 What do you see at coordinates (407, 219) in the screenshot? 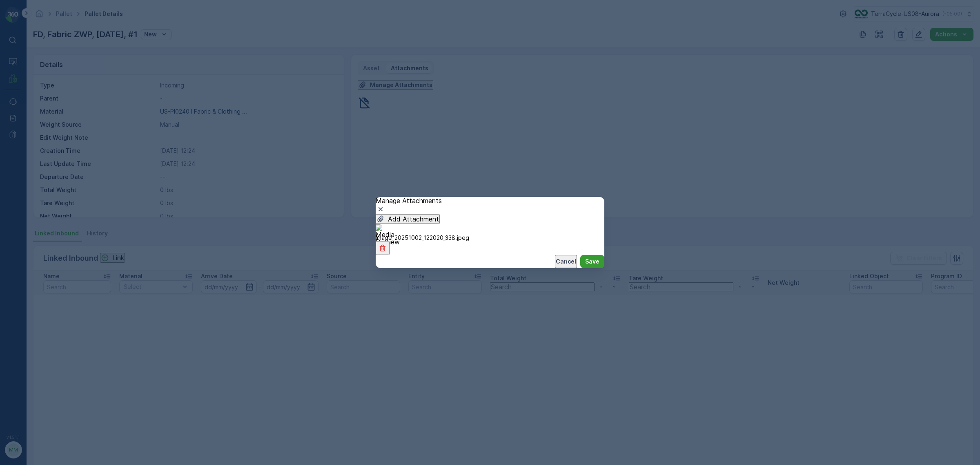
I see `button: Upload File` at bounding box center [407, 219].